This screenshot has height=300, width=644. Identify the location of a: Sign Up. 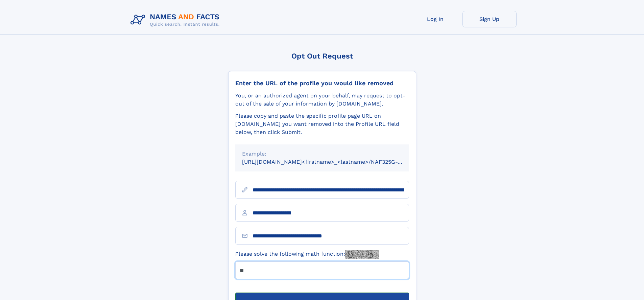
(490, 19).